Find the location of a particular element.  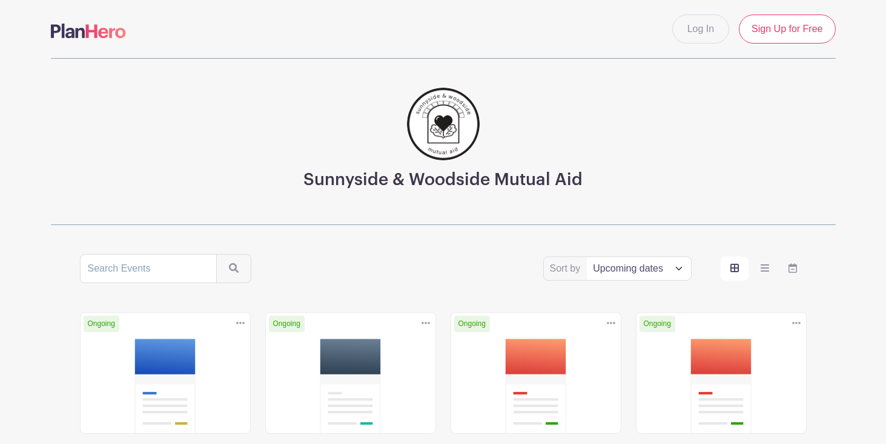

img: 256.png is located at coordinates (443, 124).